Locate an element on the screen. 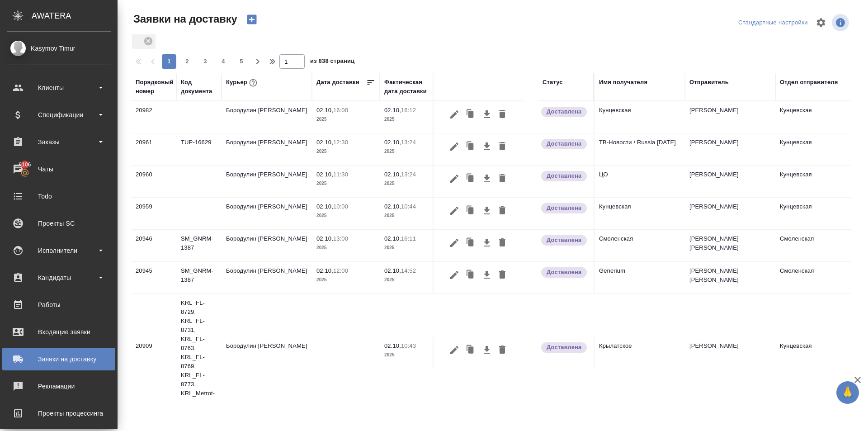 This screenshot has width=868, height=431. button: 5 is located at coordinates (241, 61).